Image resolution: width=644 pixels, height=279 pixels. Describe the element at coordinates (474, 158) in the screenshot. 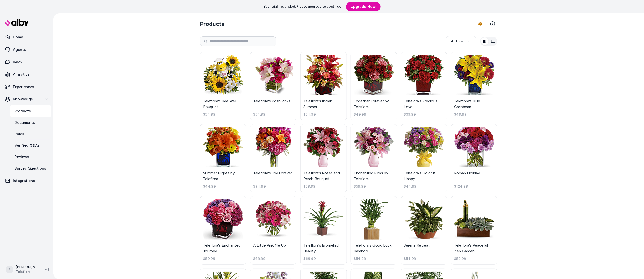

I see `a: Roman HolidayRoman Holiday$124.99` at that location.